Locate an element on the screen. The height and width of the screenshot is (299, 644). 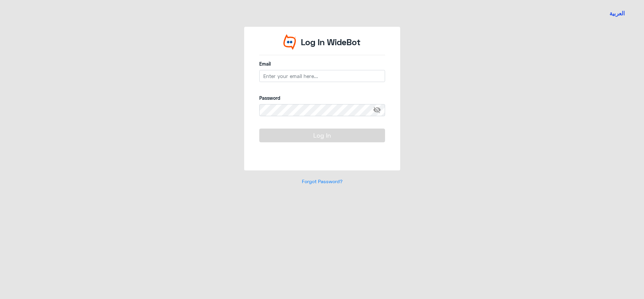
a: Switch language is located at coordinates (617, 13).